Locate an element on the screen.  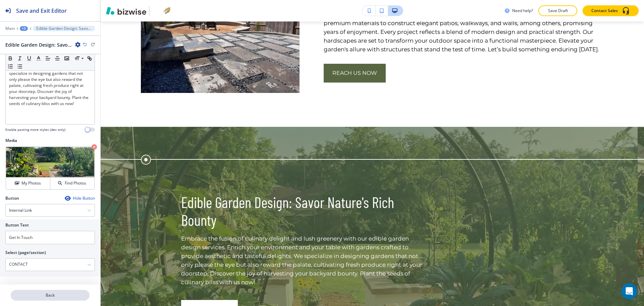
p: Enhance your outdoor area’s durability and charm with our expert hardscape construction. We use p... is located at coordinates (464, 32).